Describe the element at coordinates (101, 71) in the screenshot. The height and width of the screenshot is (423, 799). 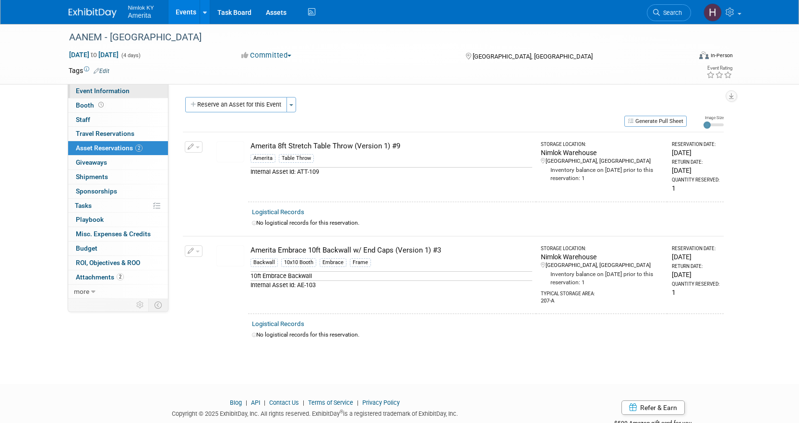
I see `a: Edit` at that location.